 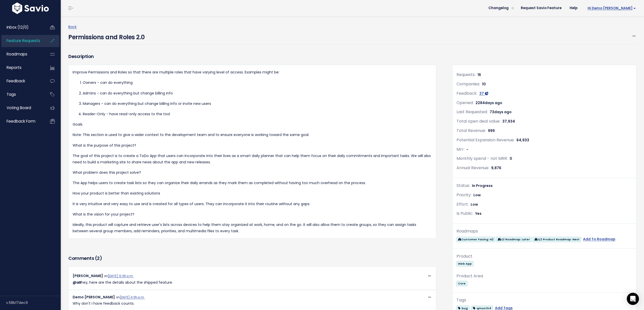 I want to click on span: Last Requested:, so click(x=472, y=111).